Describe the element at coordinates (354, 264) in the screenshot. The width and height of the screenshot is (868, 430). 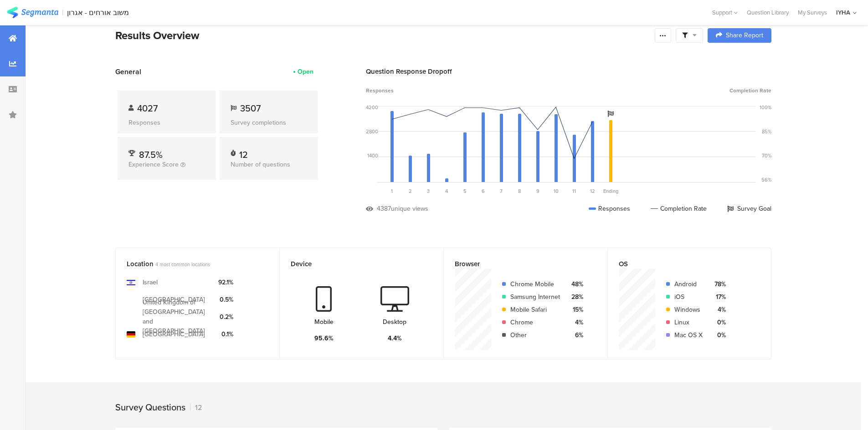
I see `div: Device` at that location.